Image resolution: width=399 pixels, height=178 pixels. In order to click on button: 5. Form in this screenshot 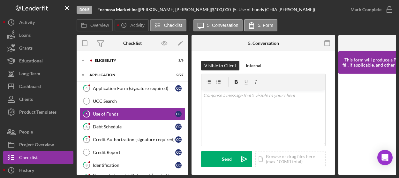, I will do `click(261, 25)`.